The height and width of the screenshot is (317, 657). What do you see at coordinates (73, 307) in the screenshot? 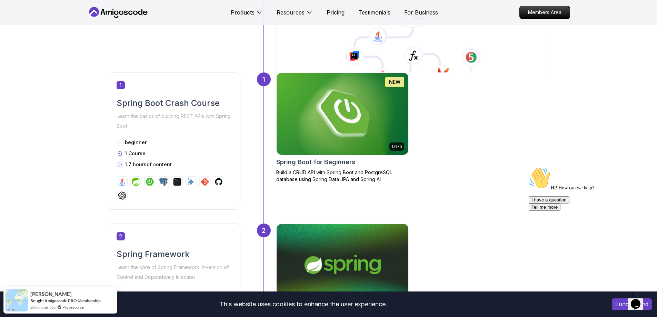
I see `a: ProveSource` at bounding box center [73, 307].